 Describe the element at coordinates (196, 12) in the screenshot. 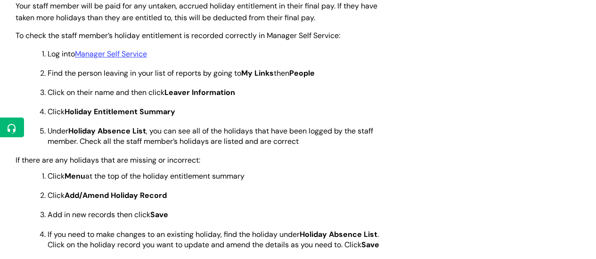

I see `span: Your staff member will be paid for any untaken, accrued holiday entitlement in their final pay. I...` at that location.